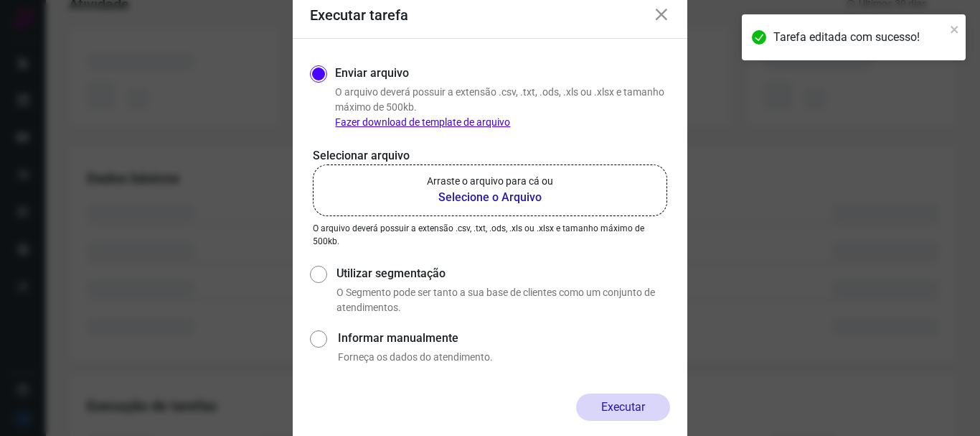 The height and width of the screenshot is (436, 980). Describe the element at coordinates (490, 198) in the screenshot. I see `b: Selecione o Arquivo` at that location.